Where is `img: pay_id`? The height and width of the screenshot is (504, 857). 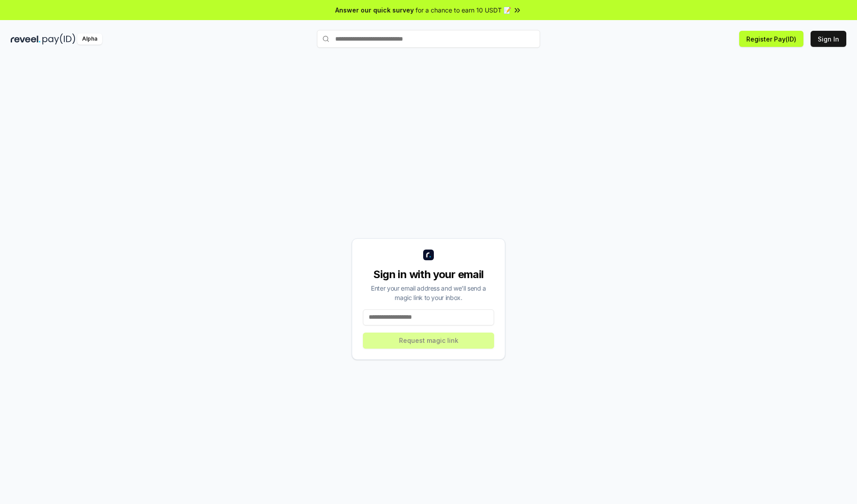
img: pay_id is located at coordinates (59, 38).